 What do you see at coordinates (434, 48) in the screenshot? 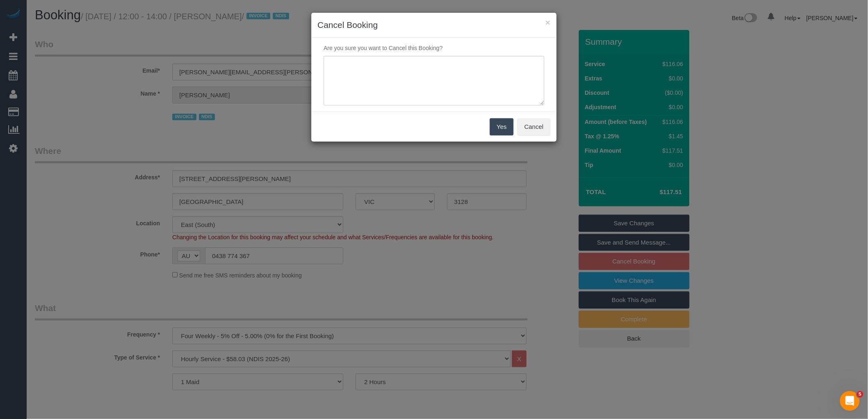
I see `p: Are you sure you want to Cancel this Booking?` at bounding box center [434, 48].